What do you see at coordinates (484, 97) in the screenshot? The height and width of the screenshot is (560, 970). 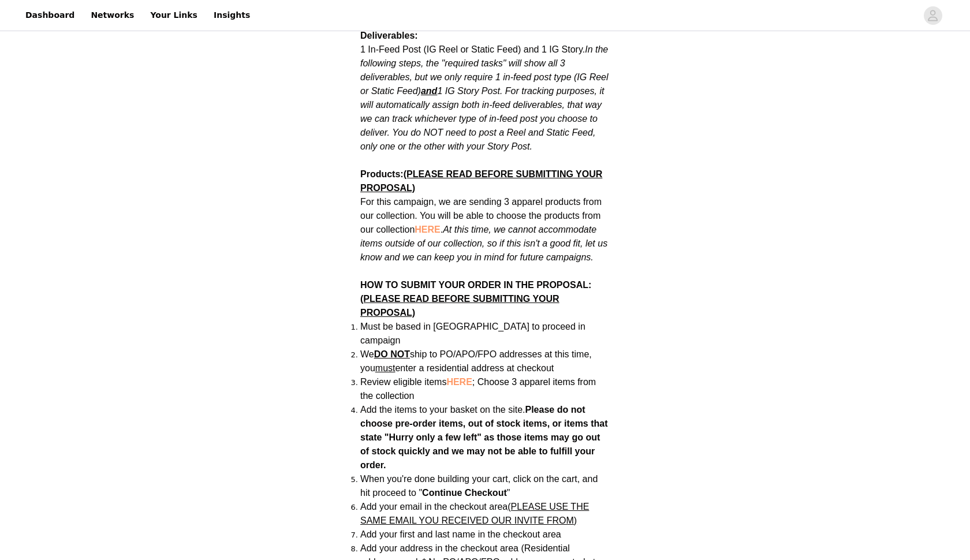 I see `em: In the following steps, the "required tasks" will show all 3 deliverables, but we only require 1 ...` at bounding box center [484, 97].